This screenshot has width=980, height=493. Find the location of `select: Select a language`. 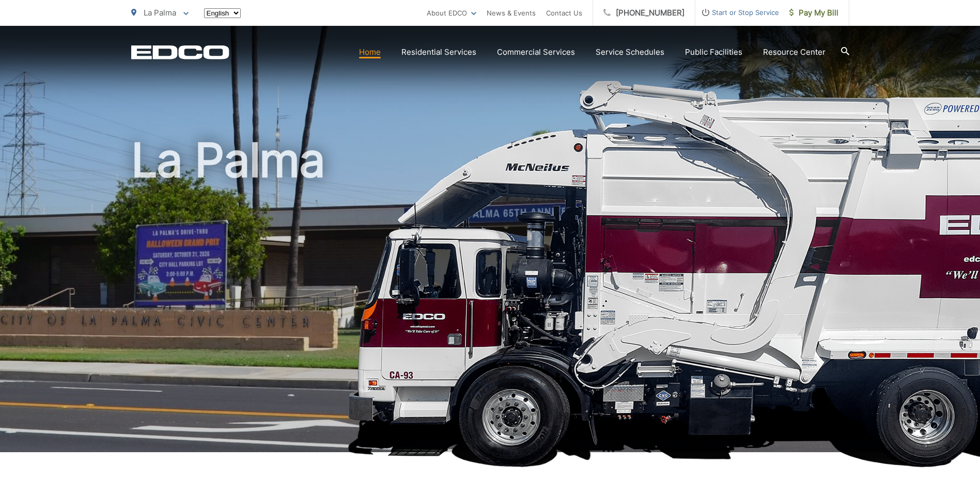

select: Select a language is located at coordinates (222, 13).